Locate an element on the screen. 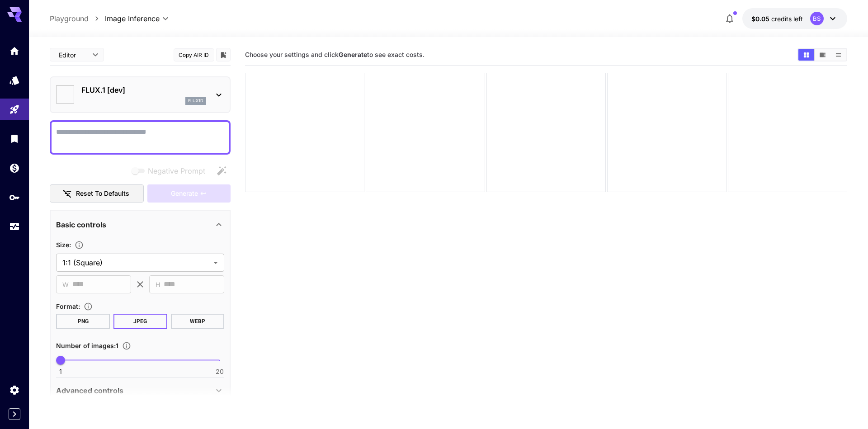 This screenshot has height=429, width=868. a: Playground is located at coordinates (69, 19).